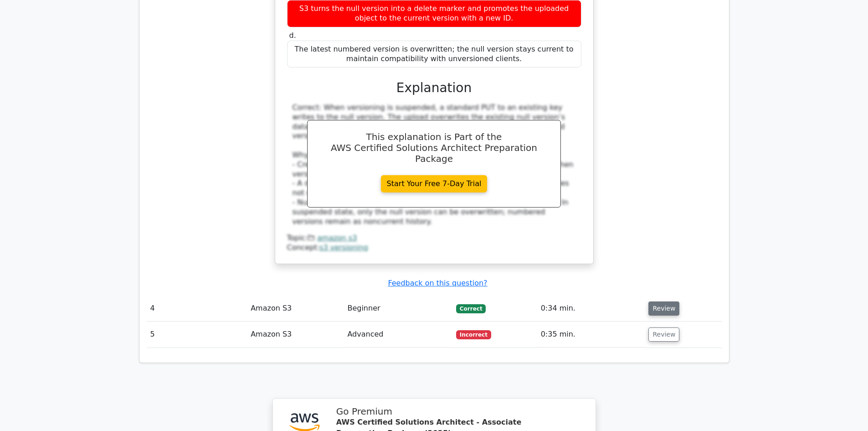 This screenshot has height=431, width=868. I want to click on u: Feedback on this question?, so click(437, 283).